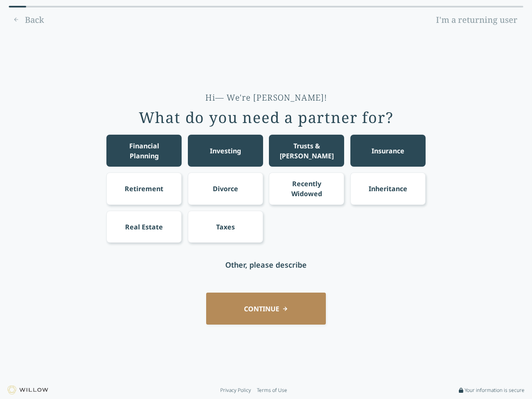 Image resolution: width=532 pixels, height=399 pixels. I want to click on div: Inheritance, so click(388, 189).